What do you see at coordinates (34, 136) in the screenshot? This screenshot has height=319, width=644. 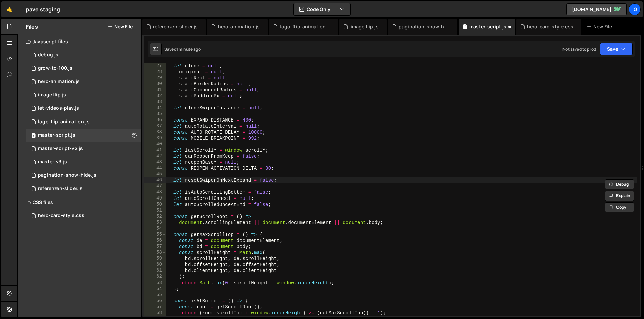 I see `span: 1` at bounding box center [34, 136].